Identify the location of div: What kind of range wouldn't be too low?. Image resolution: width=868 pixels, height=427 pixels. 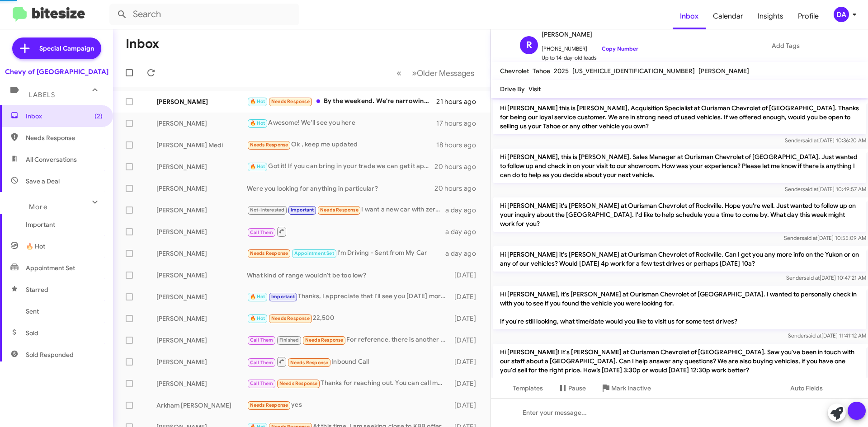
(349, 275).